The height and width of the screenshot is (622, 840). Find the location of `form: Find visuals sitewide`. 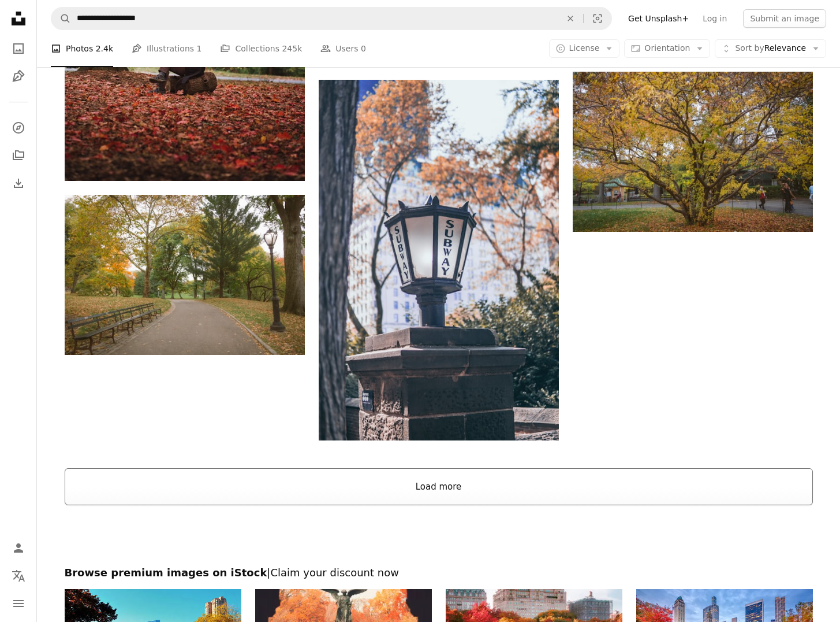

form: Find visuals sitewide is located at coordinates (331, 19).